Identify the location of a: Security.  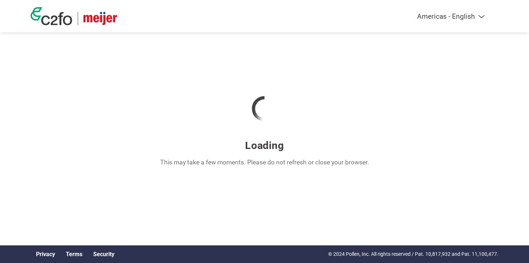
(104, 254).